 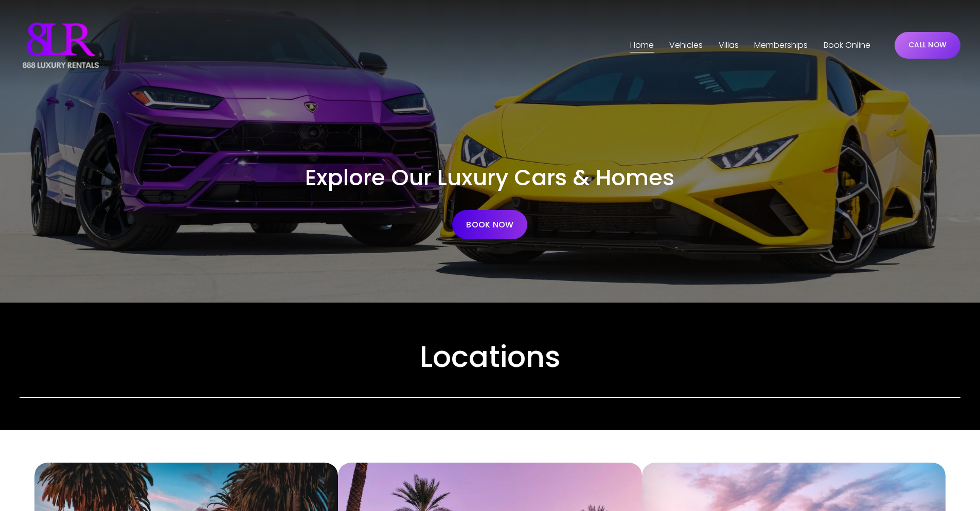 What do you see at coordinates (60, 46) in the screenshot?
I see `a: Luxury Car &amp; Home Rentals For Every Occasion` at bounding box center [60, 46].